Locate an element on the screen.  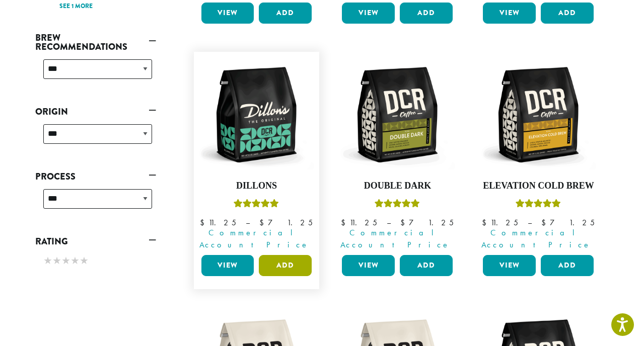
img: DCR-12oz-Elevation-Cold-Brew-Stock-scaled.png is located at coordinates (538, 115).